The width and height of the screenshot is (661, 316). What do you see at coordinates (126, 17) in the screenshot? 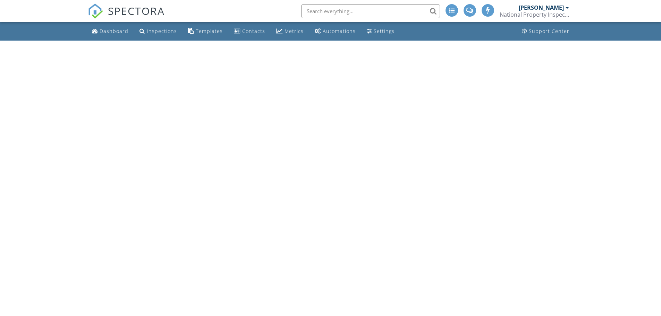
I see `a: SPECTORA` at bounding box center [126, 17].